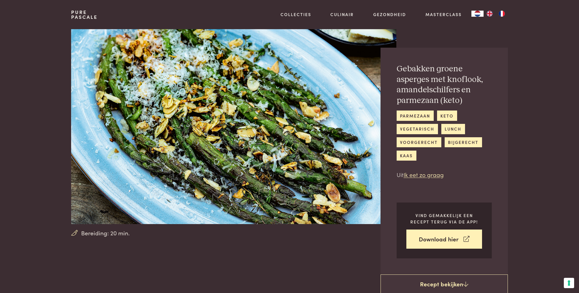 The height and width of the screenshot is (293, 579). I want to click on a: bijgerecht, so click(463, 142).